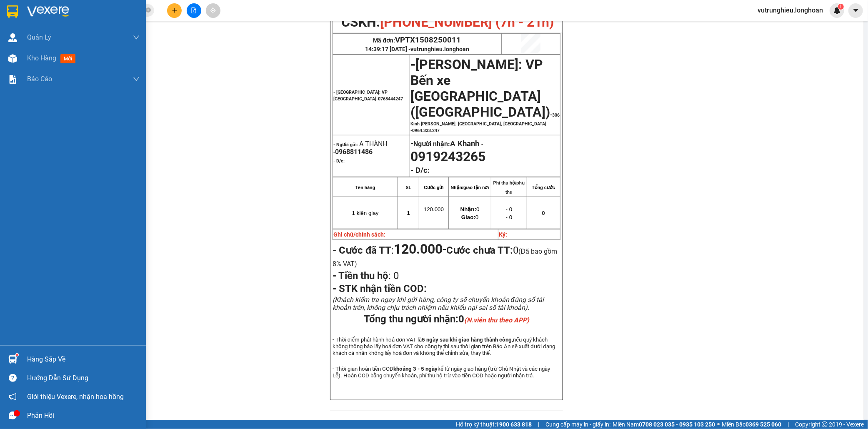  Describe the element at coordinates (415, 369) in the screenshot. I see `strong: khoảng 3 - 5 ngày` at that location.